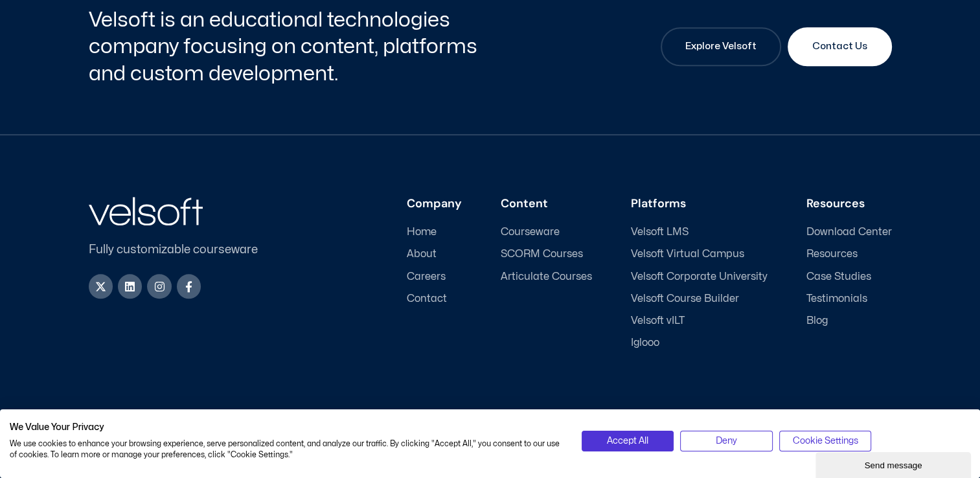 This screenshot has width=980, height=478. What do you see at coordinates (546, 232) in the screenshot?
I see `a: Courseware` at bounding box center [546, 232].